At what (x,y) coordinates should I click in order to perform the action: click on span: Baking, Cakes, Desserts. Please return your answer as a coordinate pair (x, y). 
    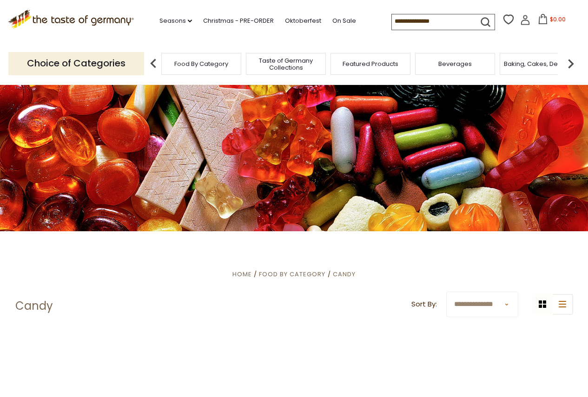
    Looking at the image, I should click on (540, 64).